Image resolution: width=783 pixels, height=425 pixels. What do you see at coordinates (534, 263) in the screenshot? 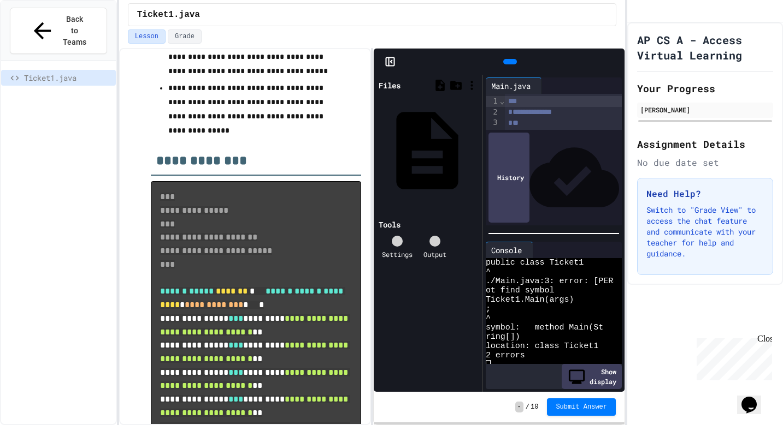
I see `span: public class Ticket1` at bounding box center [534, 263].